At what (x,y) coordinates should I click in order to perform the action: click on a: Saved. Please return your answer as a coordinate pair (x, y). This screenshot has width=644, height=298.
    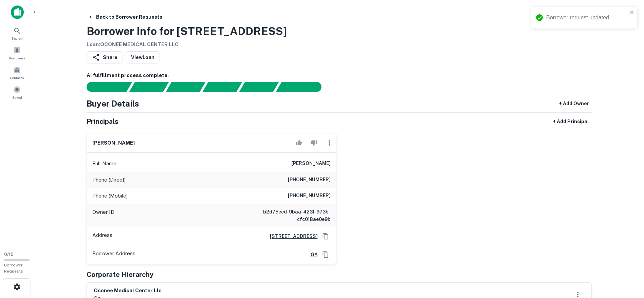
    Looking at the image, I should click on (17, 92).